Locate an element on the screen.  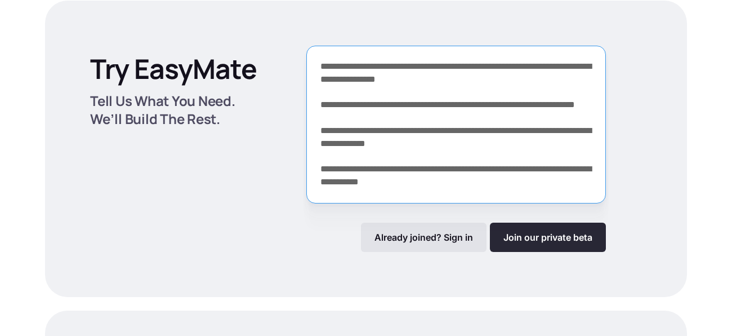
a: Join our private beta is located at coordinates (548, 237).